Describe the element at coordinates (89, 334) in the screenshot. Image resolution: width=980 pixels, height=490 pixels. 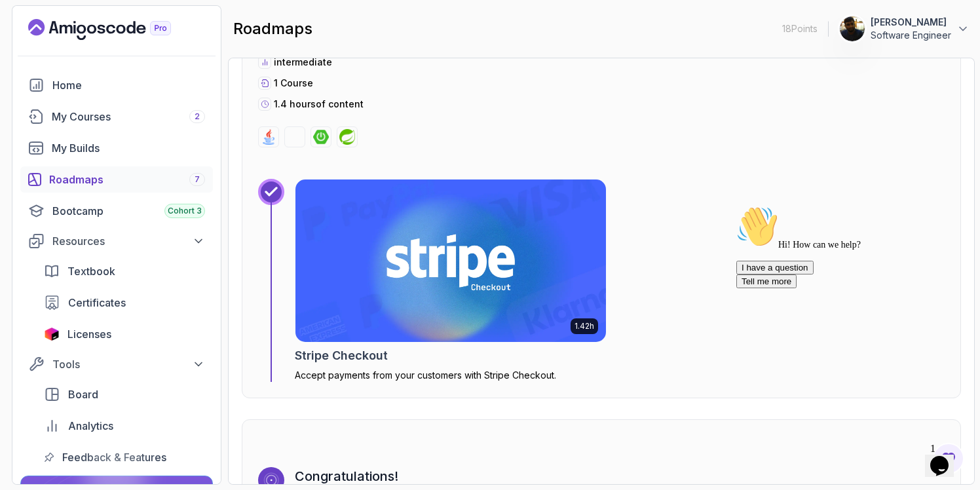
I see `span: Licenses` at that location.